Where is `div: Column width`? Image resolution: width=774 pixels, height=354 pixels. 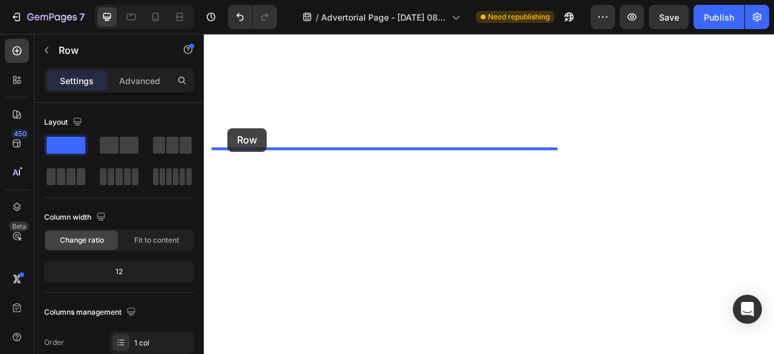
div: Column width is located at coordinates (76, 217).